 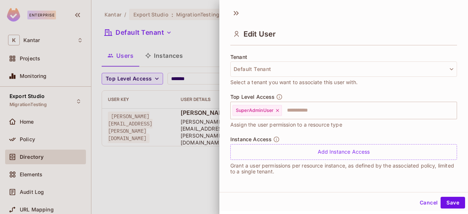 What do you see at coordinates (239, 57) in the screenshot?
I see `span: Tenant` at bounding box center [239, 57].